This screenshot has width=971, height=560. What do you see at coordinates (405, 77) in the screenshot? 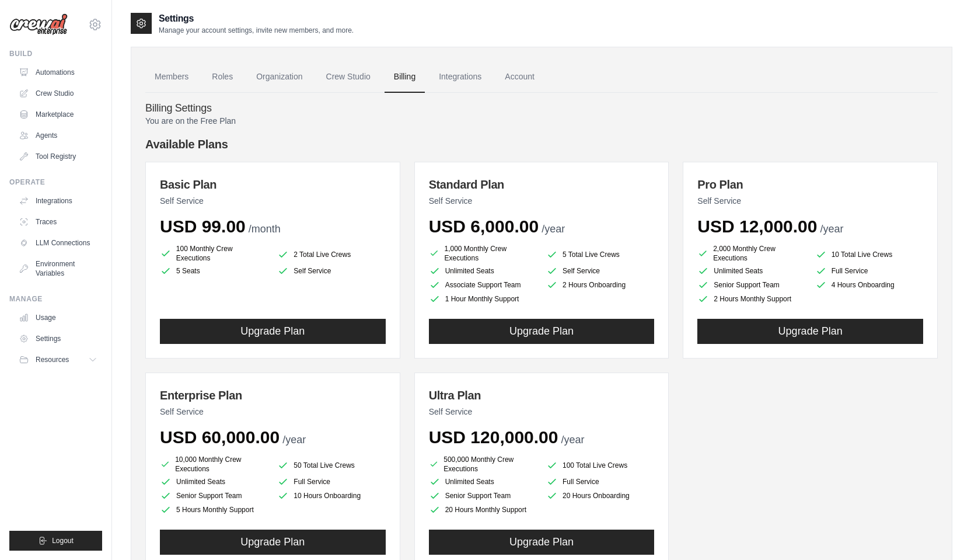
I see `a: Billing` at bounding box center [405, 77].